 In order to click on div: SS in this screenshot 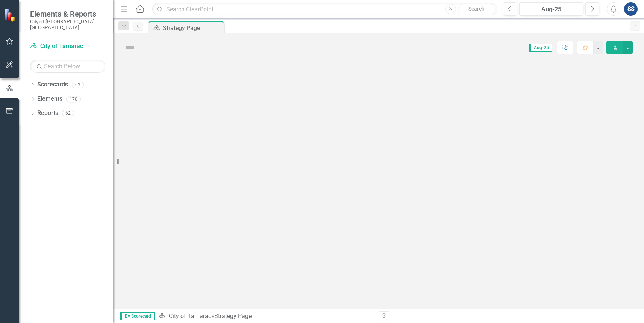, I will do `click(631, 9)`.